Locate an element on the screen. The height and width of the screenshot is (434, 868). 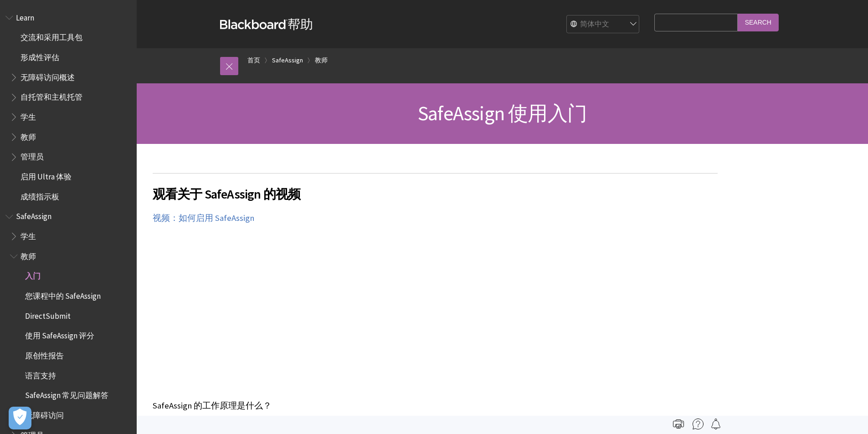
a: 视频：如何启用 SafeAssign is located at coordinates (203, 218).